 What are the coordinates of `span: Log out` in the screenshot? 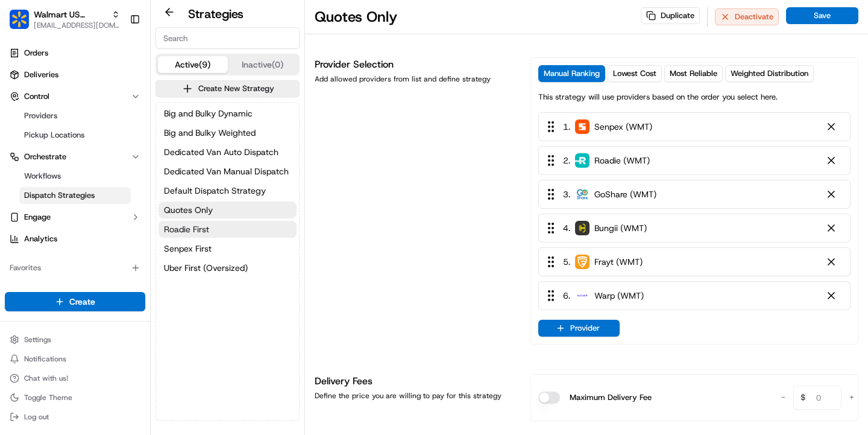 It's located at (36, 416).